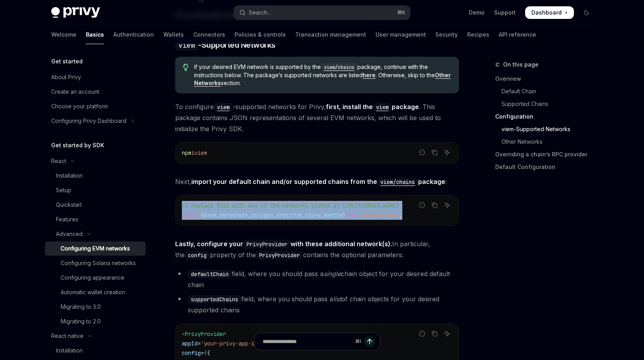 The width and height of the screenshot is (644, 360). I want to click on span: polygon, so click(262, 215).